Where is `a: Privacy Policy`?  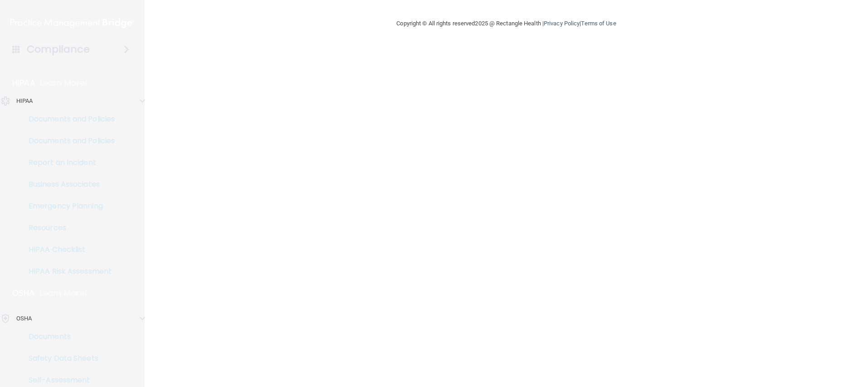
a: Privacy Policy is located at coordinates (561, 23).